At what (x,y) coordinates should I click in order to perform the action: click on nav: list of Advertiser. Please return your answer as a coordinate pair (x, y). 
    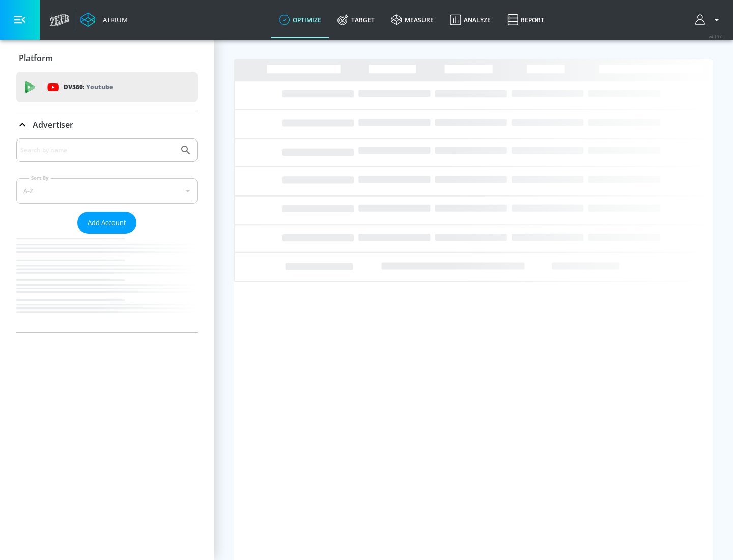
    Looking at the image, I should click on (107, 283).